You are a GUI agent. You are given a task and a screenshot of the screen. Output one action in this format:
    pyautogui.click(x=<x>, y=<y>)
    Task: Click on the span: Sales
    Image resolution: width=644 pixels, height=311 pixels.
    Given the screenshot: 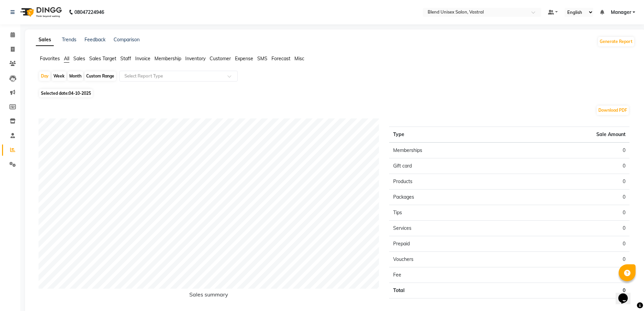 What is the action you would take?
    pyautogui.click(x=79, y=59)
    